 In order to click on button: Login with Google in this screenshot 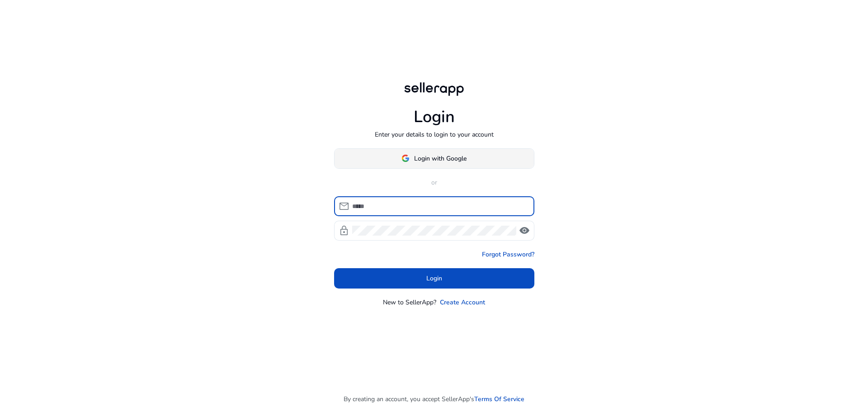, I will do `click(434, 159)`.